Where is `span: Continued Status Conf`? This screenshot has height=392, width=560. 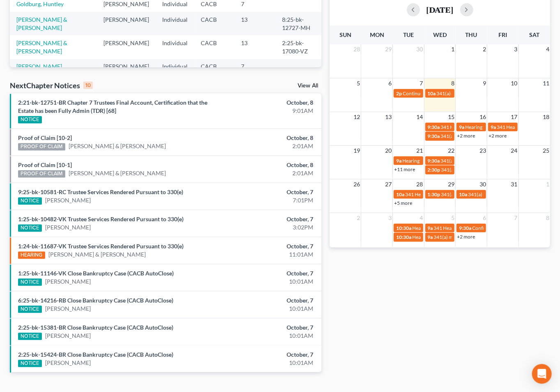 span: Continued Status Conf is located at coordinates (427, 93).